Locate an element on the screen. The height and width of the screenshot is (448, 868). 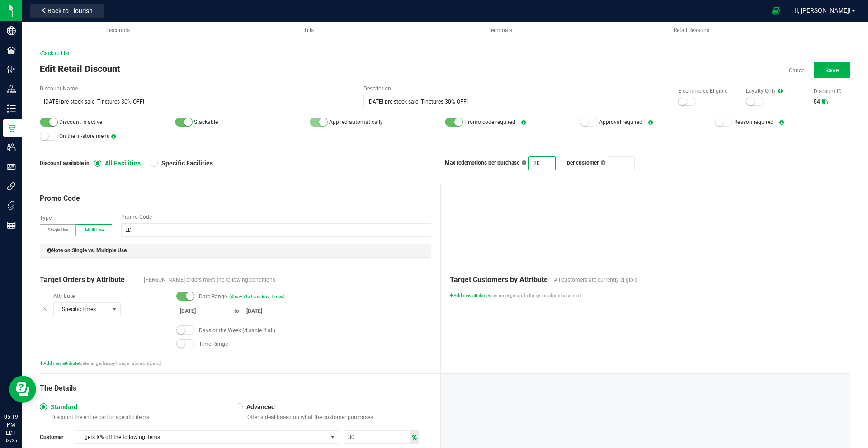
inline-svg: Company is located at coordinates (12, 31).